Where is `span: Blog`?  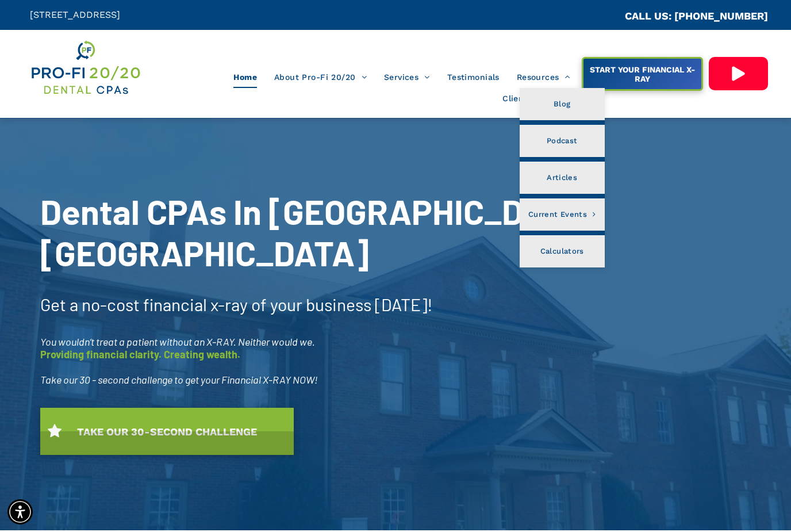
span: Blog is located at coordinates (563, 104).